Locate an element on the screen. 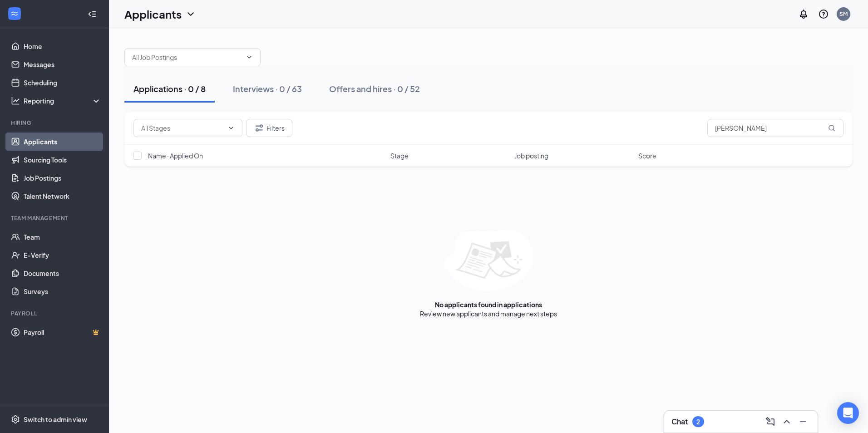 Image resolution: width=868 pixels, height=433 pixels. div: Open Intercom Messenger is located at coordinates (848, 413).